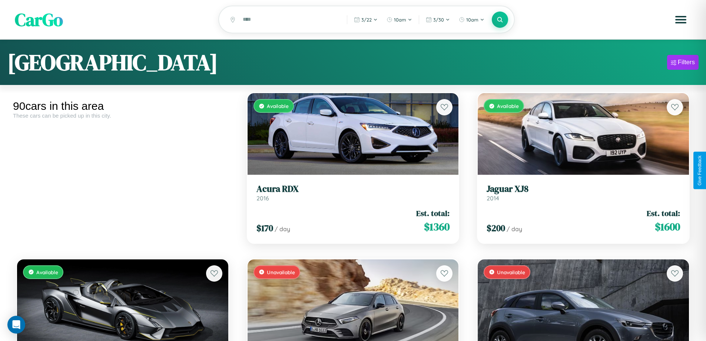 The image size is (706, 341). I want to click on span: 3 / 22, so click(367, 20).